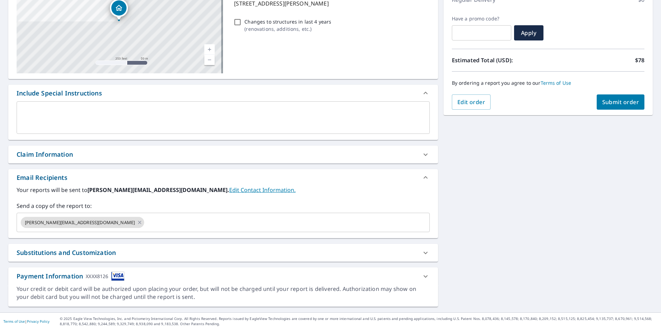 The height and width of the screenshot is (330, 661). Describe the element at coordinates (482, 19) in the screenshot. I see `label: Have a promo code?` at that location.